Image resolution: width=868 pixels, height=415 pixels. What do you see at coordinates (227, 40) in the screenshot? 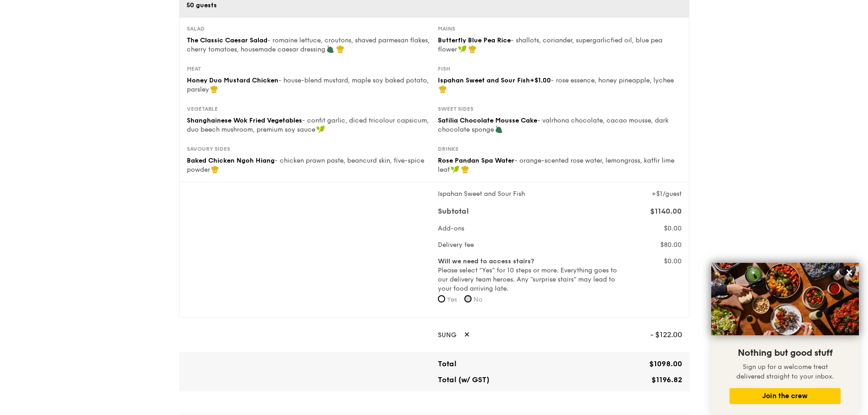
I see `span: The Classic Caesar Salad` at bounding box center [227, 40].